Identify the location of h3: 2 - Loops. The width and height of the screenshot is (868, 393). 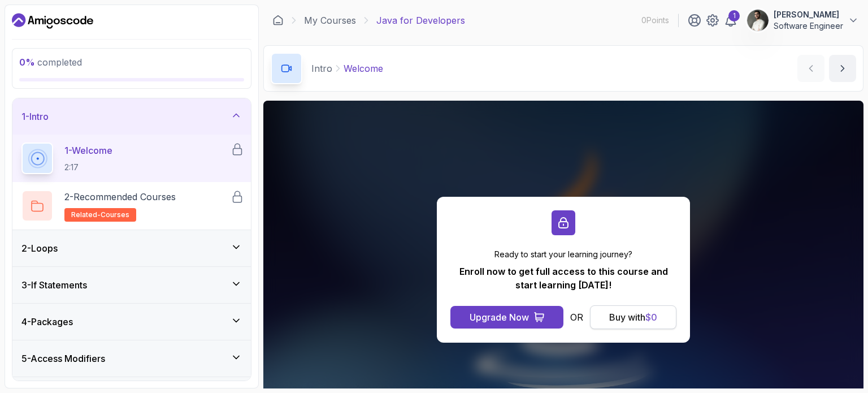
(40, 248).